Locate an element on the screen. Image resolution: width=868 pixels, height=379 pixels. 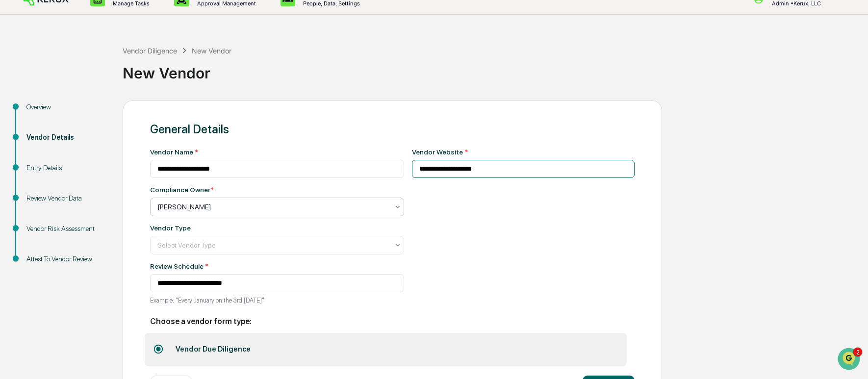
div: Vendor Name is located at coordinates (277, 153).